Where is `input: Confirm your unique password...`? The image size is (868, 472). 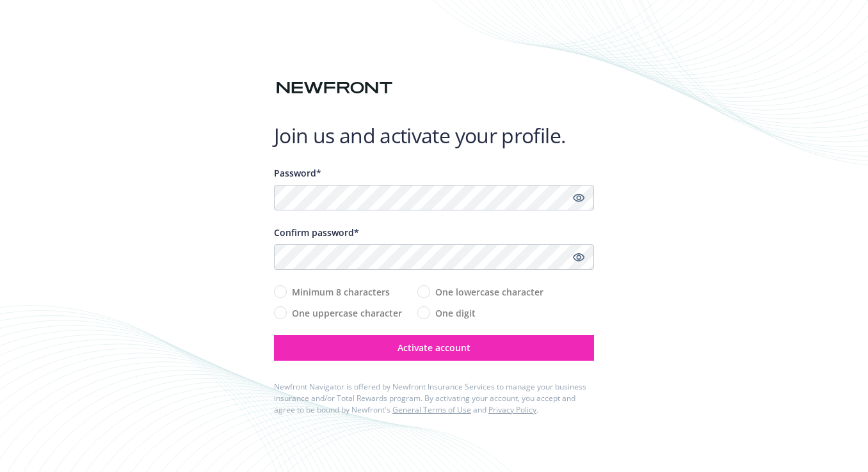
input: Confirm your unique password... is located at coordinates (434, 257).